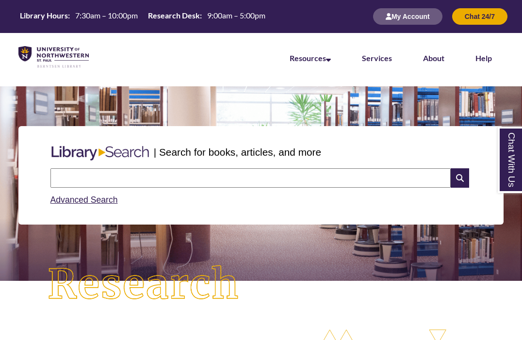 The image size is (522, 340). What do you see at coordinates (174, 16) in the screenshot?
I see `th: Research Desk:` at bounding box center [174, 16].